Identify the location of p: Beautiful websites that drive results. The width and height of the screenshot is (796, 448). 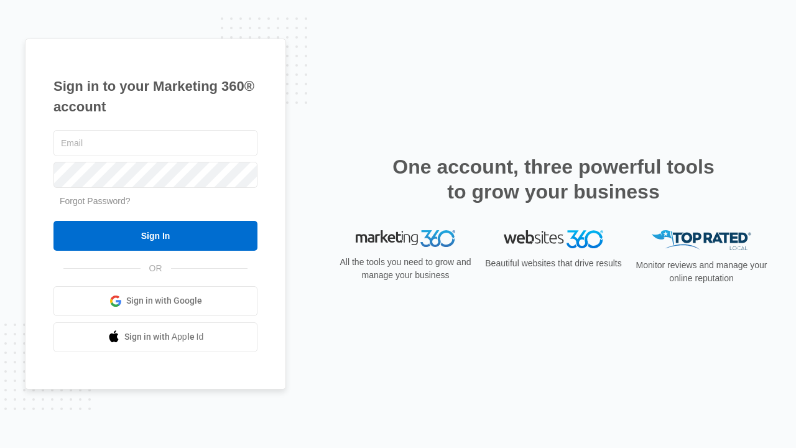
(553, 263).